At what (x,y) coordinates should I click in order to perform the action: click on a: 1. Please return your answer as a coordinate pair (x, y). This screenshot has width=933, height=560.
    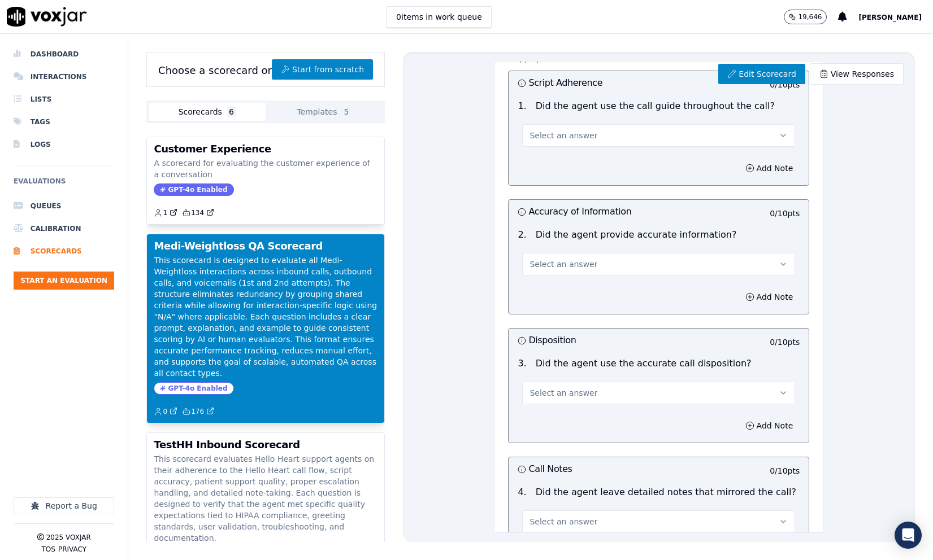
    Looking at the image, I should click on (166, 213).